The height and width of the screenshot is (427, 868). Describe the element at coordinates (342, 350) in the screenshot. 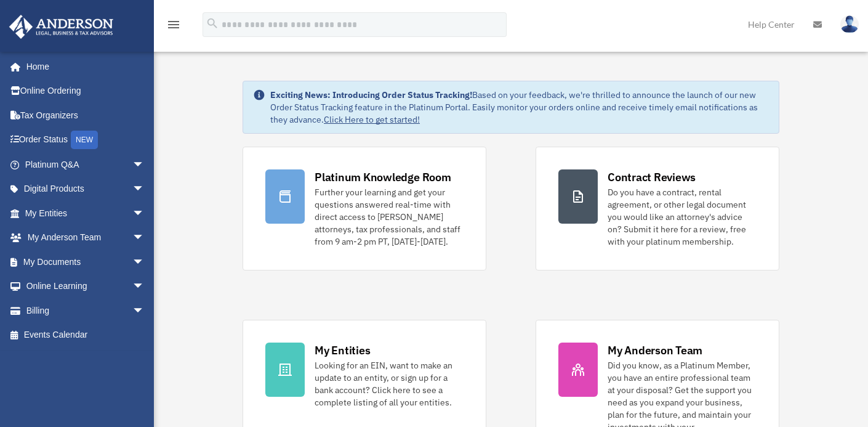

I see `div: My Entities` at that location.